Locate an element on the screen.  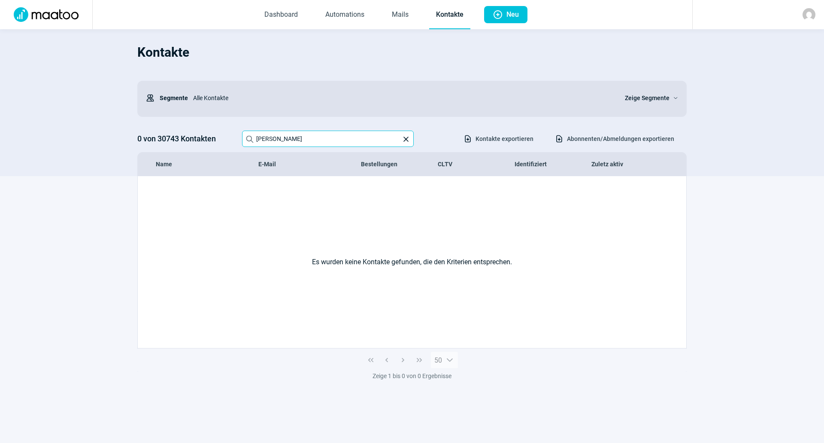
div: Name is located at coordinates (207, 164).